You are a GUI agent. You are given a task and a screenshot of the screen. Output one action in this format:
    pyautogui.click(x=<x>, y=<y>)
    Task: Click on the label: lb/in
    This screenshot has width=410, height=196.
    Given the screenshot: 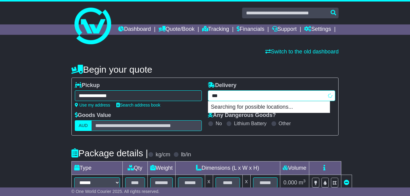 What is the action you would take?
    pyautogui.click(x=186, y=155)
    